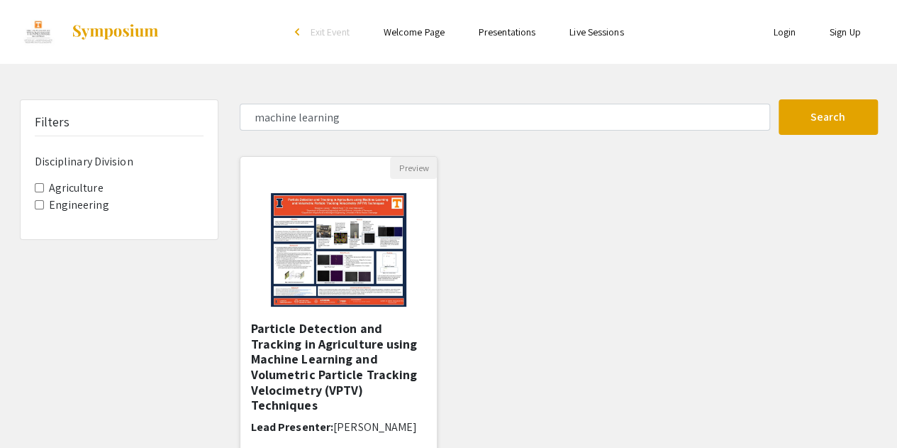 The width and height of the screenshot is (897, 448). What do you see at coordinates (339, 367) in the screenshot?
I see `h5: Particle Detection and Tracking in Agriculture using Machine Learning and Volumetric Particle Tra...` at bounding box center [339, 367].